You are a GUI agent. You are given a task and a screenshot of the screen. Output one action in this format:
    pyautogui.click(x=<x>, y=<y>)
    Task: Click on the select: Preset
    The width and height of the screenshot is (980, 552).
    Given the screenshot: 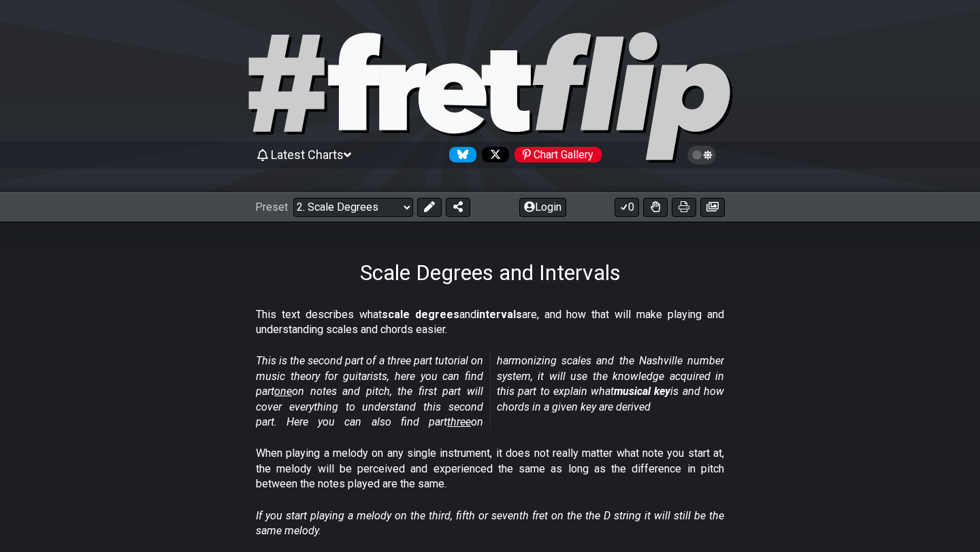 What is the action you would take?
    pyautogui.click(x=353, y=207)
    